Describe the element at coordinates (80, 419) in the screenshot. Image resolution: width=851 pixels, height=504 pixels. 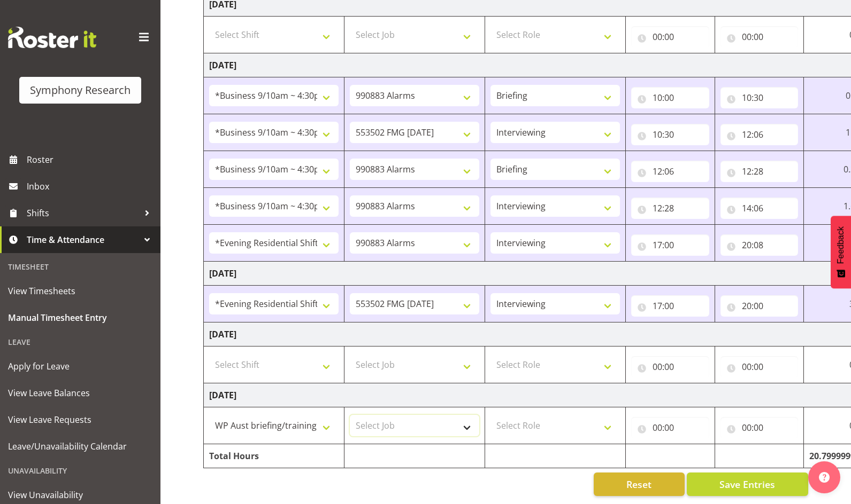
I see `span: View Leave Requests` at that location.